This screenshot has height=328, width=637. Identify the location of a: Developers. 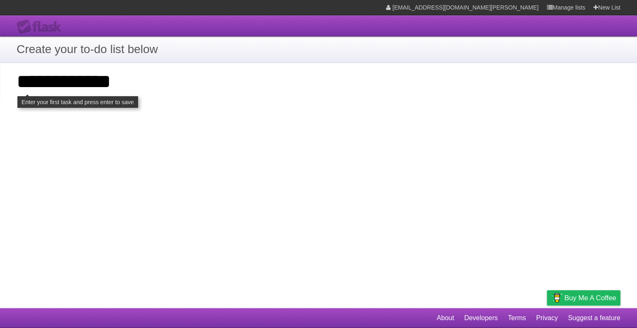
(480, 318).